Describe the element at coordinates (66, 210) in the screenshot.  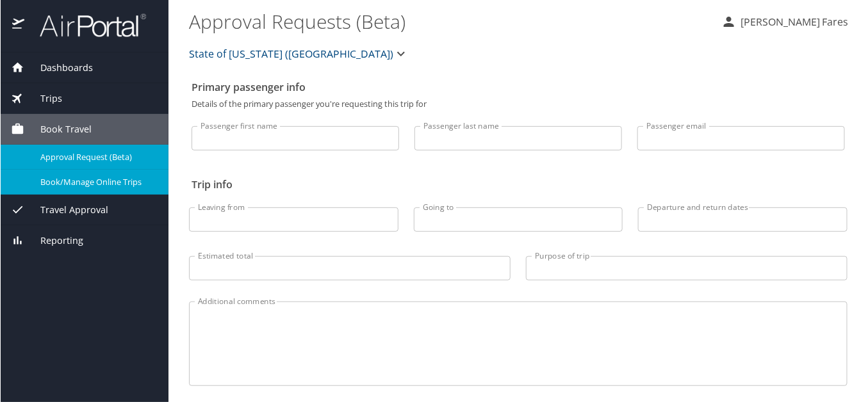
I see `span: Travel Approval` at that location.